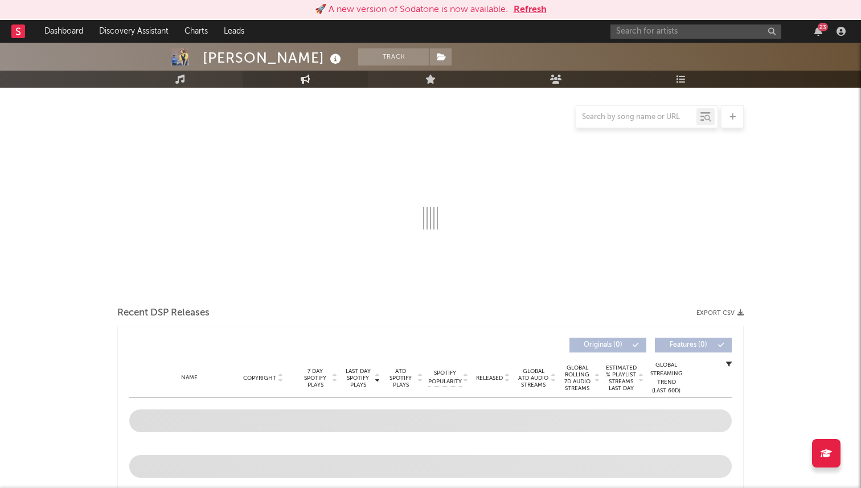 The image size is (861, 488). What do you see at coordinates (607, 345) in the screenshot?
I see `button: Originals(0)` at bounding box center [607, 345].